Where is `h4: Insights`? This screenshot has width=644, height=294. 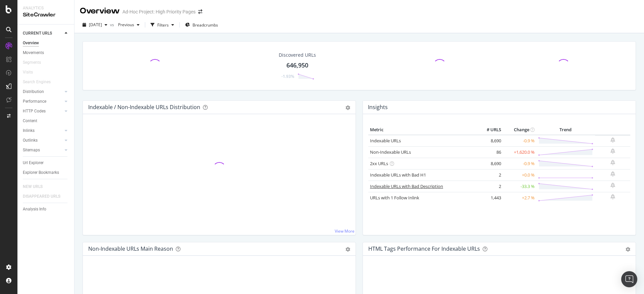
h4: Insights is located at coordinates (378, 107).